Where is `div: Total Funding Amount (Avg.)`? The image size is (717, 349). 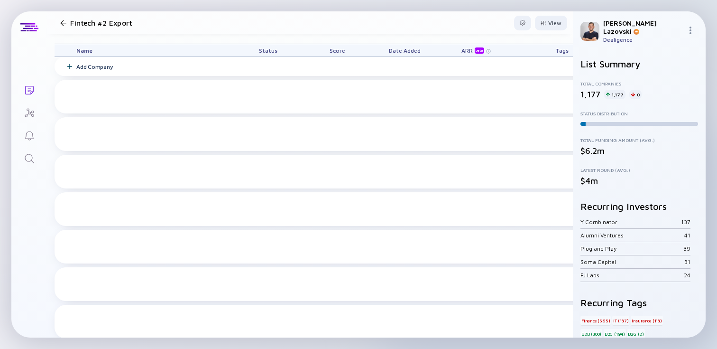 div: Total Funding Amount (Avg.) is located at coordinates (639, 140).